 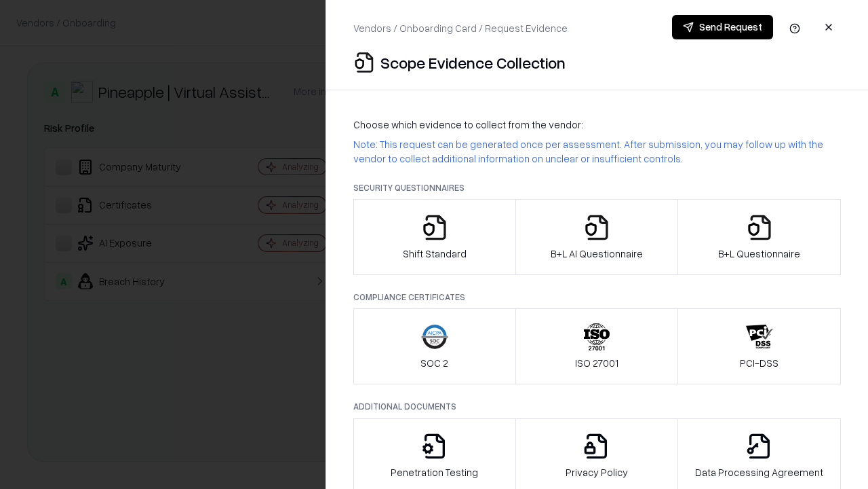 I want to click on p: Additional Documents, so click(x=597, y=406).